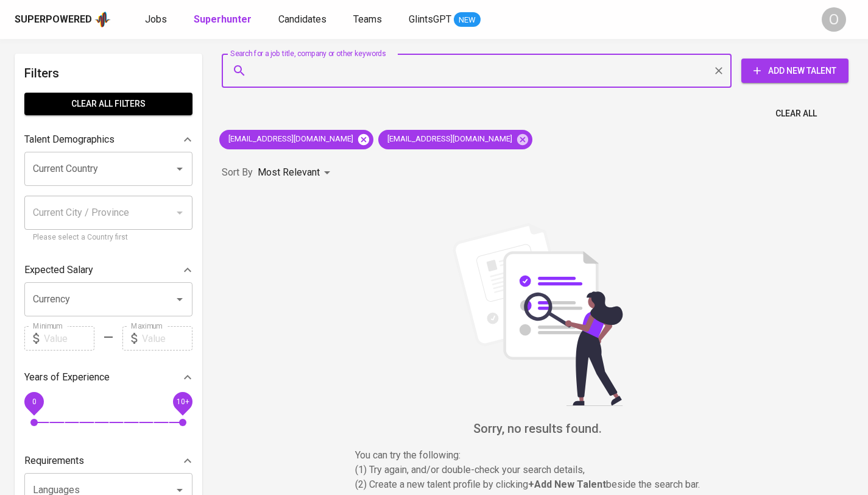 This screenshot has width=868, height=495. I want to click on span: NEW, so click(467, 20).